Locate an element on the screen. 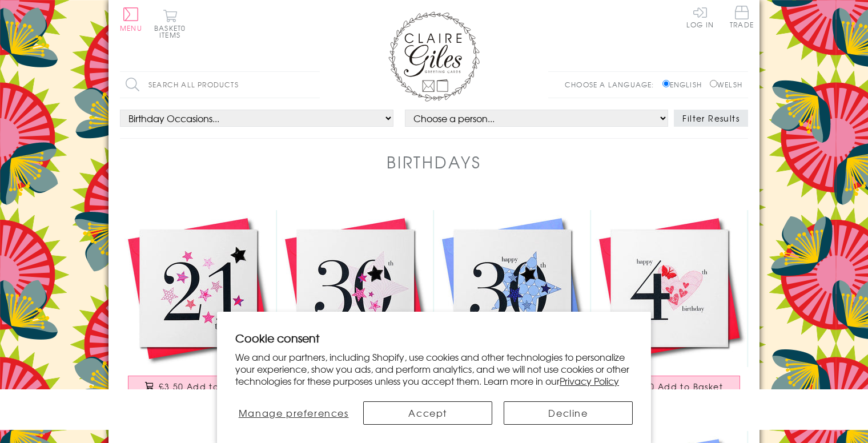 This screenshot has height=443, width=868. span: 0 items is located at coordinates (172, 31).